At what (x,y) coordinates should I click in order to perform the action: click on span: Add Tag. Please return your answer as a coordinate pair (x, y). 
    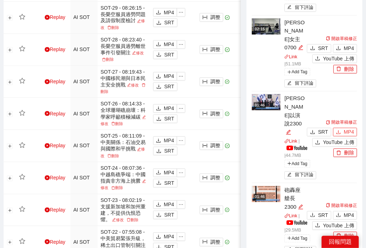
    Looking at the image, I should click on (298, 164).